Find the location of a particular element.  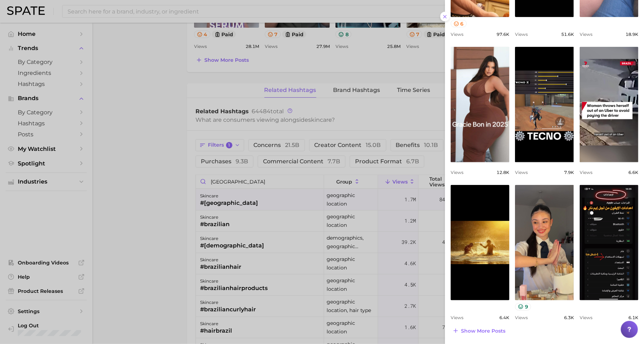

span: 18.9k is located at coordinates (632, 34).